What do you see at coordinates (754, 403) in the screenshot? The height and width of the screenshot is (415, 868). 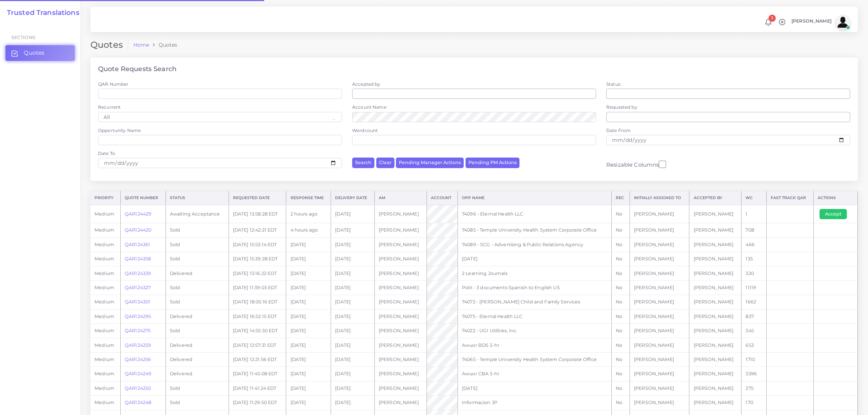 I see `td: 170` at bounding box center [754, 403].